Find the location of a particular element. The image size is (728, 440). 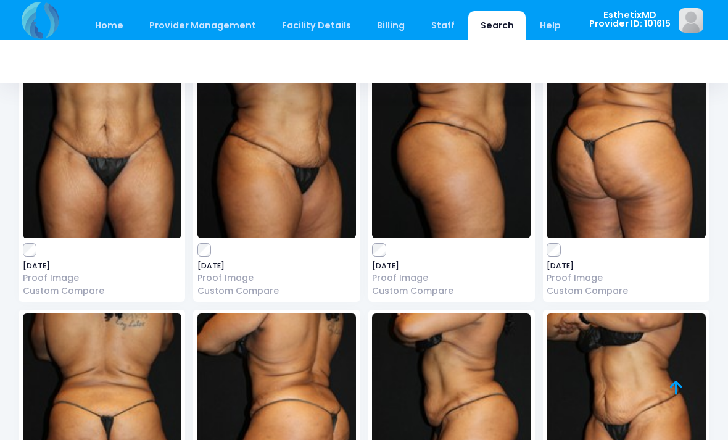

a: Billing is located at coordinates (391, 25).